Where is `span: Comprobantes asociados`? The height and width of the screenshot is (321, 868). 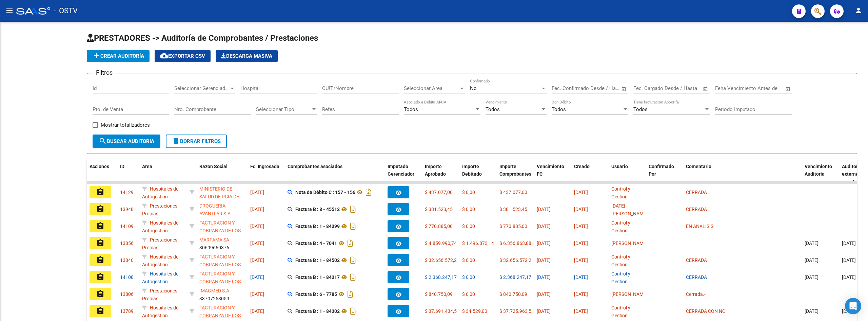 span: Comprobantes asociados is located at coordinates (315, 166).